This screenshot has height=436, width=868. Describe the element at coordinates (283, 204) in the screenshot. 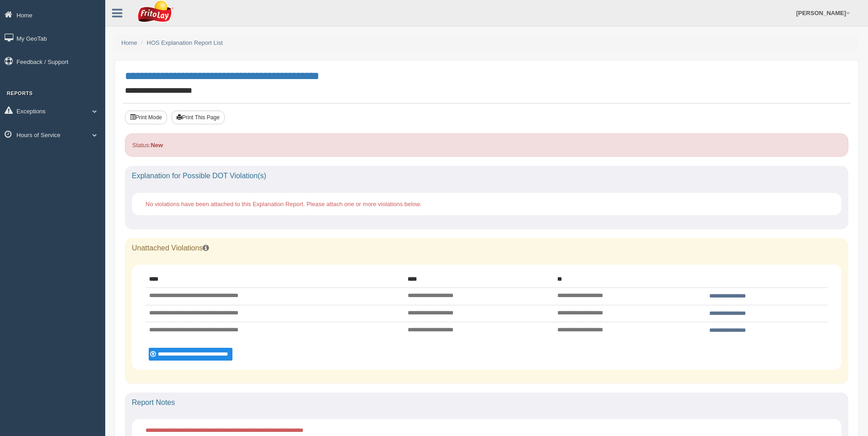

I see `span: No violations have been attached to this Explanation Report. Please attach one or more violations...` at that location.